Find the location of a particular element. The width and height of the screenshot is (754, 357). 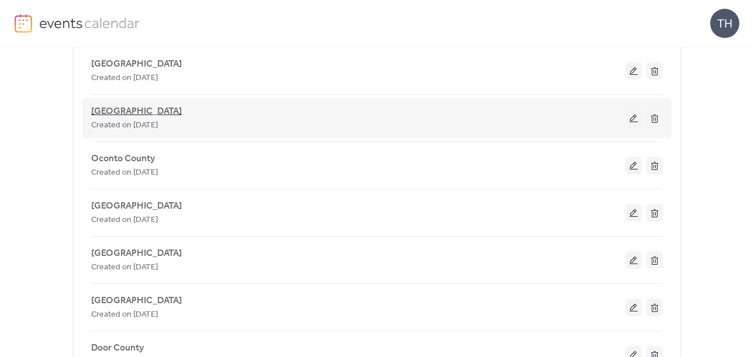

div: TH is located at coordinates (725, 23).